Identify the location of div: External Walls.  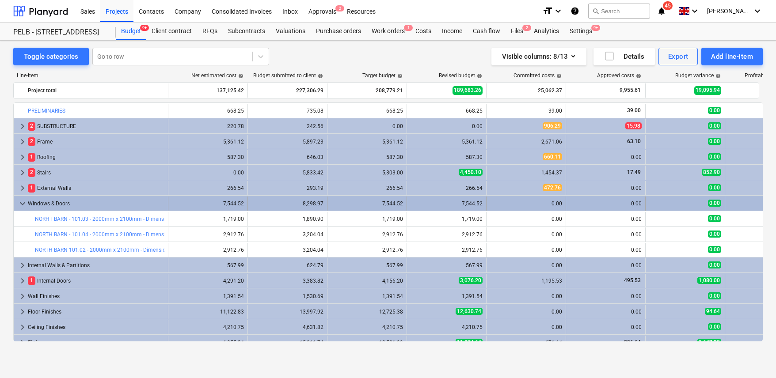
(96, 188).